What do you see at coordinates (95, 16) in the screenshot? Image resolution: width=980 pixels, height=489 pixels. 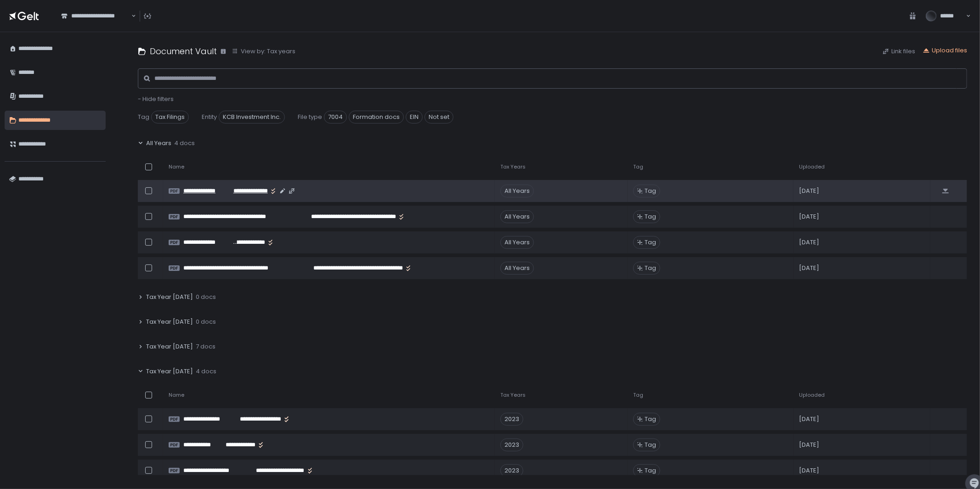 I see `div: Search for option` at bounding box center [95, 16].